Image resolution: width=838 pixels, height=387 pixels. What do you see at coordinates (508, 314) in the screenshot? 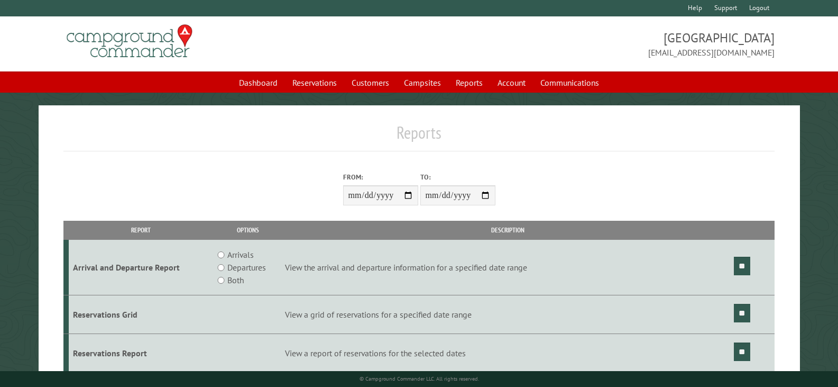
I see `td: View a grid of reservations for a specified date range` at bounding box center [508, 314].